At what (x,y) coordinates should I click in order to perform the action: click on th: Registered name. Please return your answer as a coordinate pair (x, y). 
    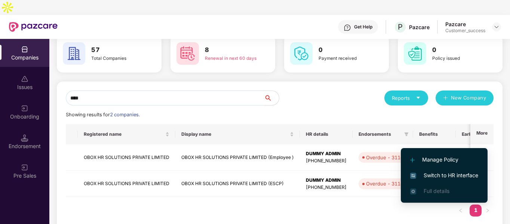
    Looking at the image, I should click on (126, 134).